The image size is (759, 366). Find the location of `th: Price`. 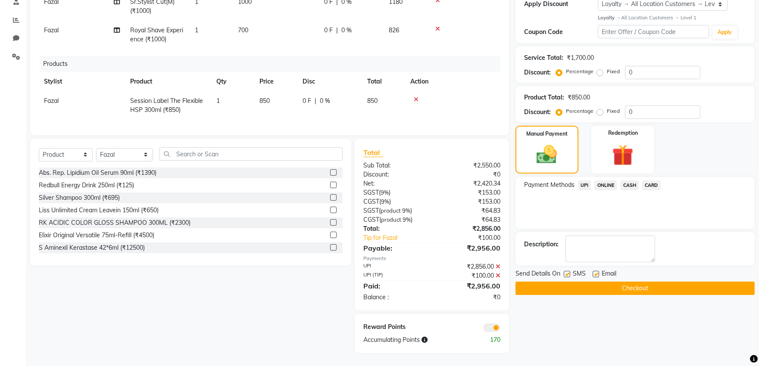

th: Price is located at coordinates (276, 81).